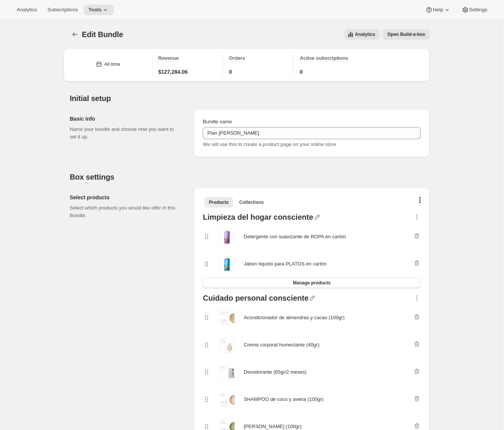 The height and width of the screenshot is (430, 504). I want to click on span: Help, so click(437, 10).